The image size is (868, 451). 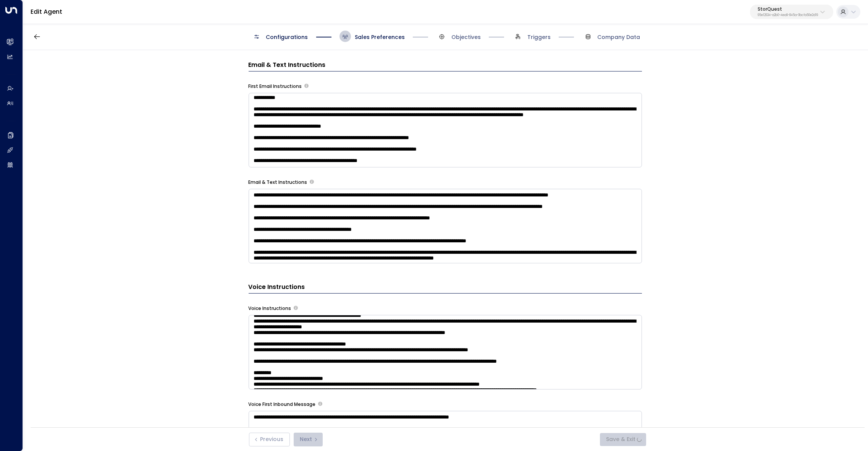 What do you see at coordinates (270, 308) in the screenshot?
I see `label: Voice Instructions` at bounding box center [270, 308].